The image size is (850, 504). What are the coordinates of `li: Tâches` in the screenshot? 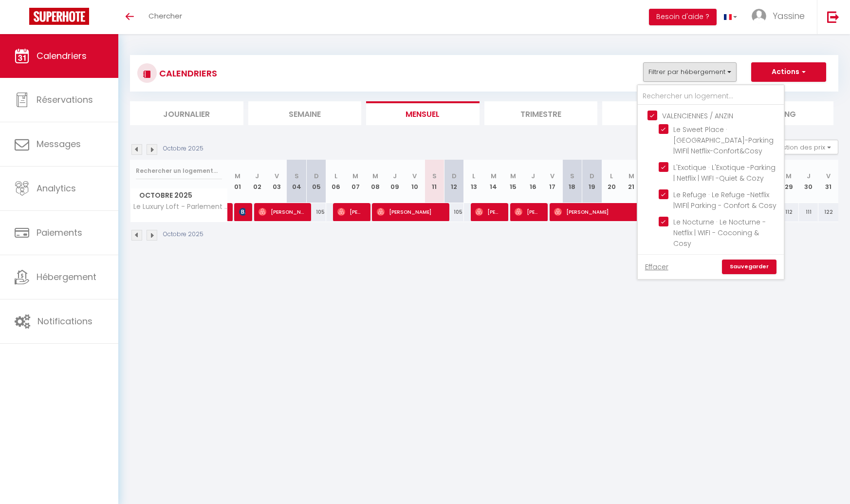 It's located at (659, 113).